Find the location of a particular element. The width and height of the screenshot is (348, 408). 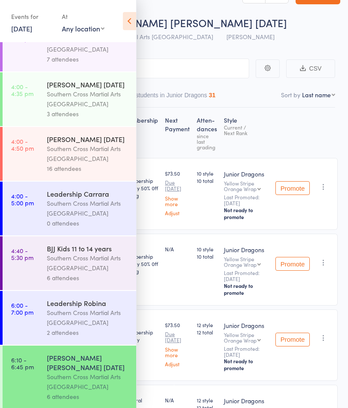

div: since last grading is located at coordinates (207, 141).